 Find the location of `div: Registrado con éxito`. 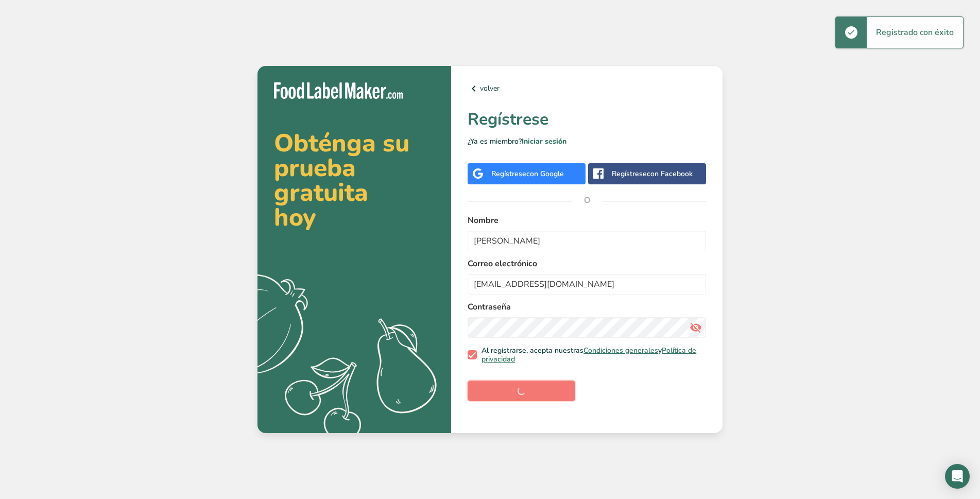

div: Registrado con éxito is located at coordinates (915, 33).